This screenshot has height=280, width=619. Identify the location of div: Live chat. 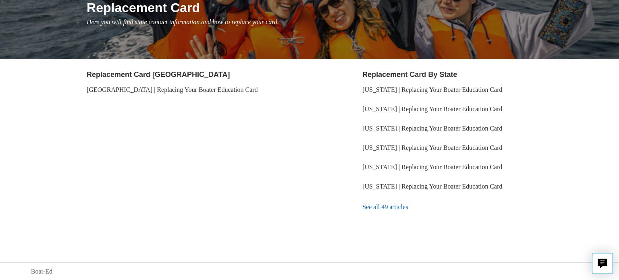
(602, 263).